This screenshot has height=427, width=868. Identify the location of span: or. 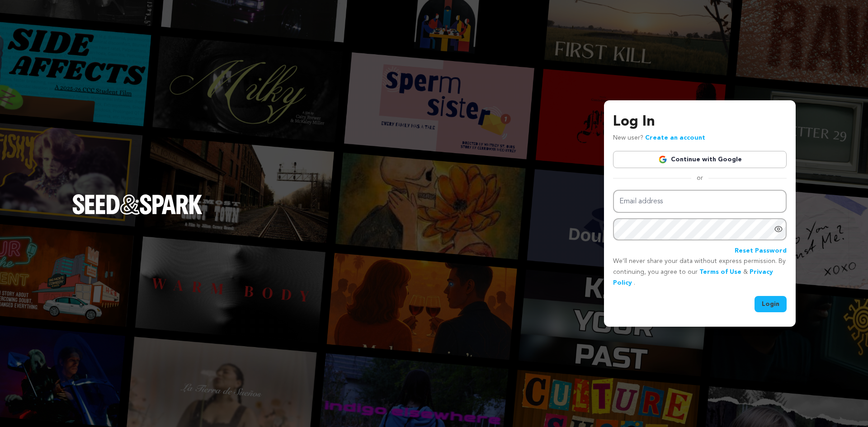
(700, 178).